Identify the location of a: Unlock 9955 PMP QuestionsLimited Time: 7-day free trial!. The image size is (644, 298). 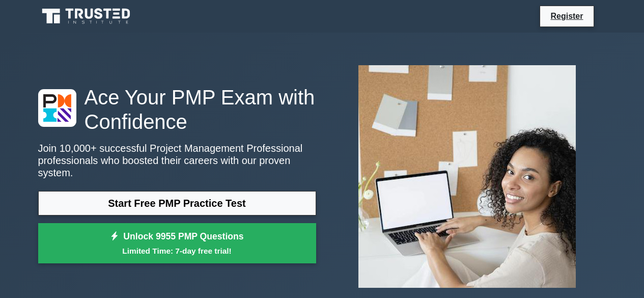
(177, 243).